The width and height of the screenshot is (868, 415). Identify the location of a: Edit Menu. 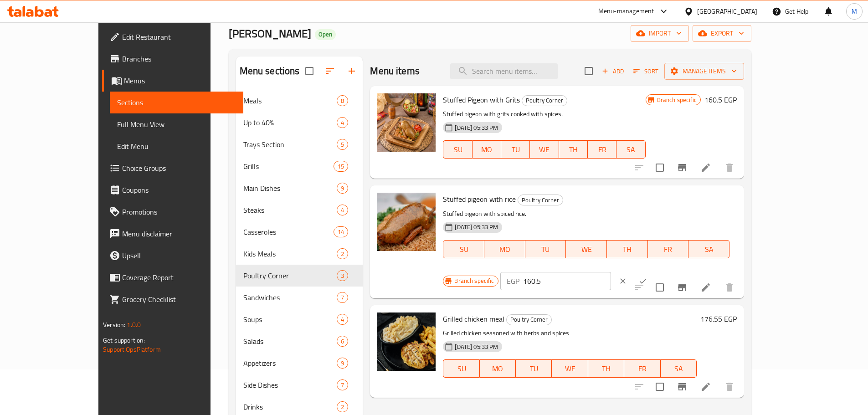
(176, 146).